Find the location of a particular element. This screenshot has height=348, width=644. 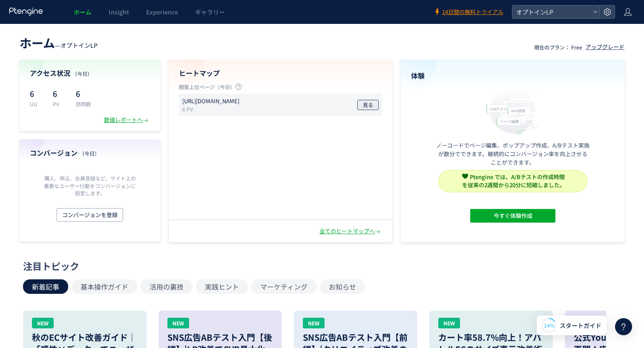

button: コンバージョンを登録 is located at coordinates (90, 215).